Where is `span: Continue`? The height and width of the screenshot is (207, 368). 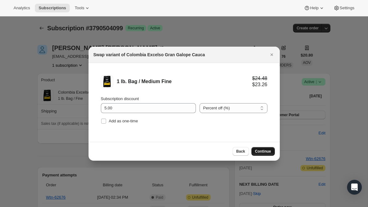 span: Continue is located at coordinates (263, 151).